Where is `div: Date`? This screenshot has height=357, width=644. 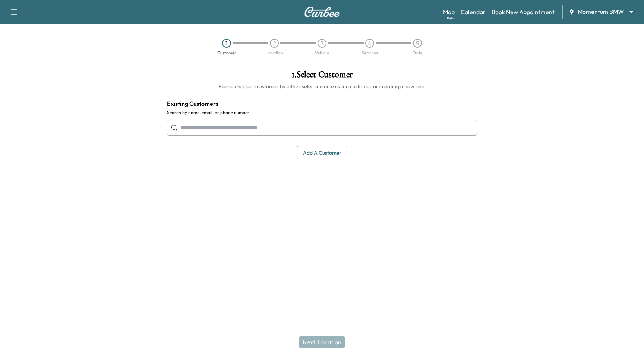 div: Date is located at coordinates (417, 53).